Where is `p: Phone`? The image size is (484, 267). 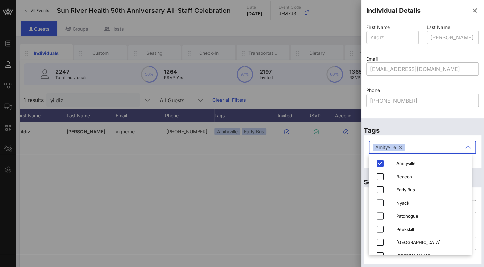
p: Phone is located at coordinates (422, 90).